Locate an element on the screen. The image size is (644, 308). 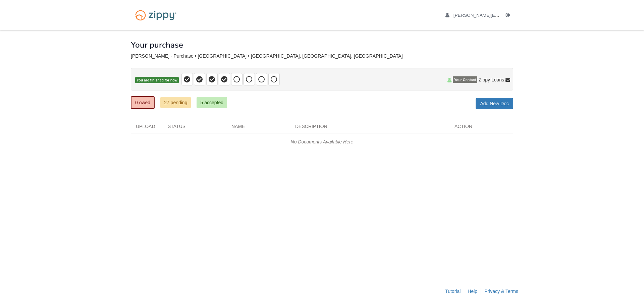
span: Your Contact is located at coordinates (465, 80).